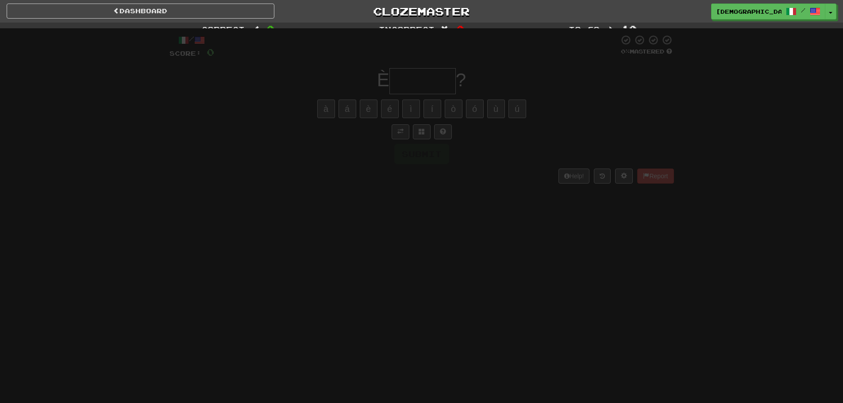 Image resolution: width=843 pixels, height=403 pixels. I want to click on button: à, so click(326, 109).